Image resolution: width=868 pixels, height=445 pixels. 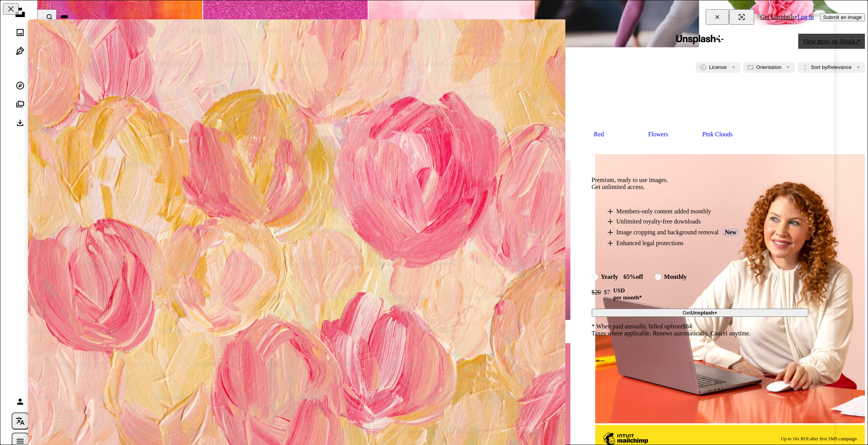 I want to click on li: Members-only content added monthly, so click(x=707, y=212).